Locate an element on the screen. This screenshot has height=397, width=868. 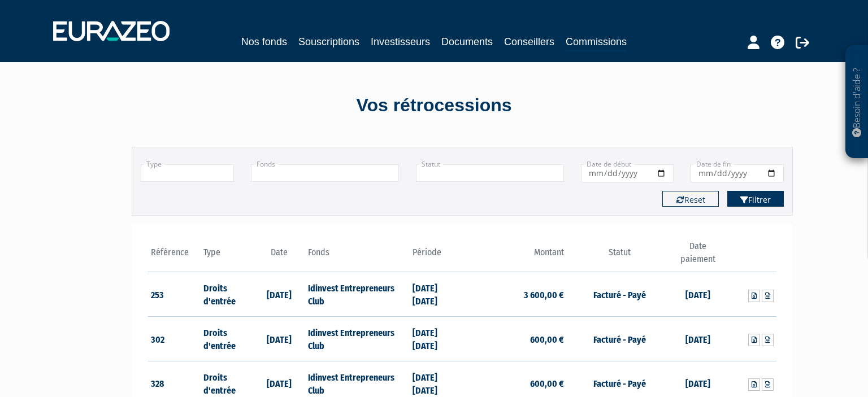
th: Montant is located at coordinates (514, 255).